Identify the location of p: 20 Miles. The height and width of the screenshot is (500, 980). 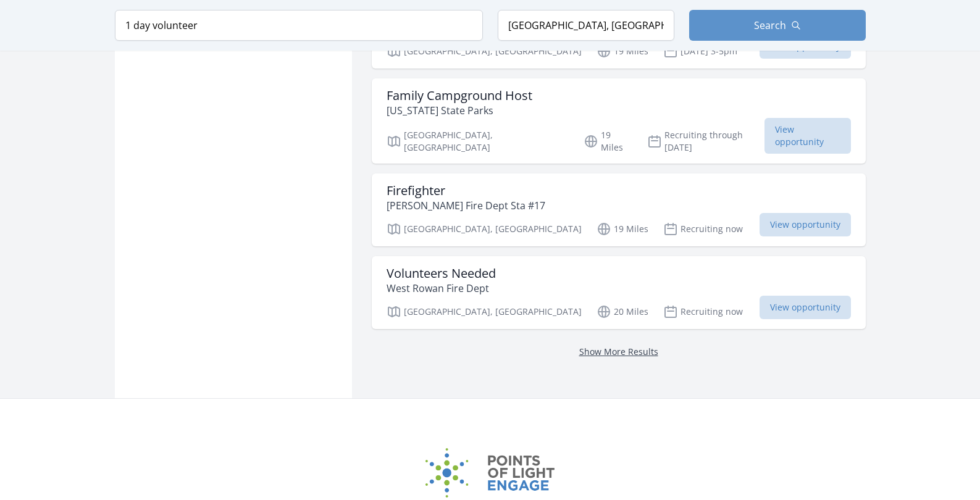
(623, 312).